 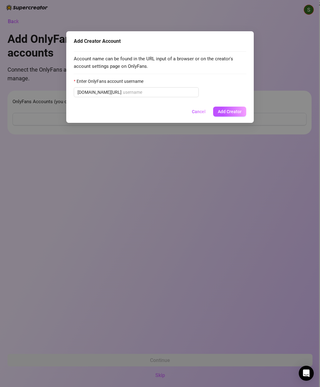 What do you see at coordinates (229, 111) in the screenshot?
I see `button: Add Creator` at bounding box center [229, 111].